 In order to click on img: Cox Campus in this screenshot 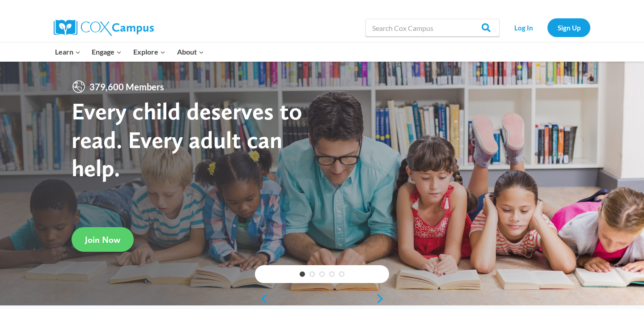, I will do `click(104, 28)`.